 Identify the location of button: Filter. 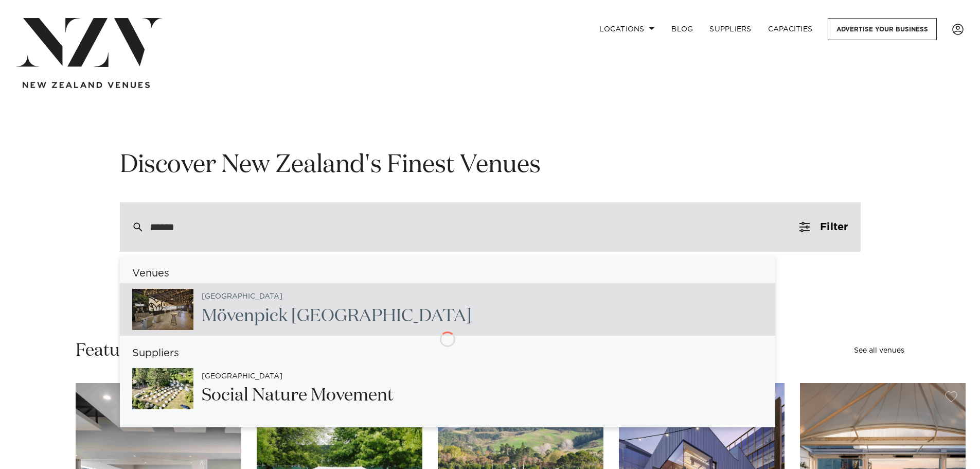
(824, 227).